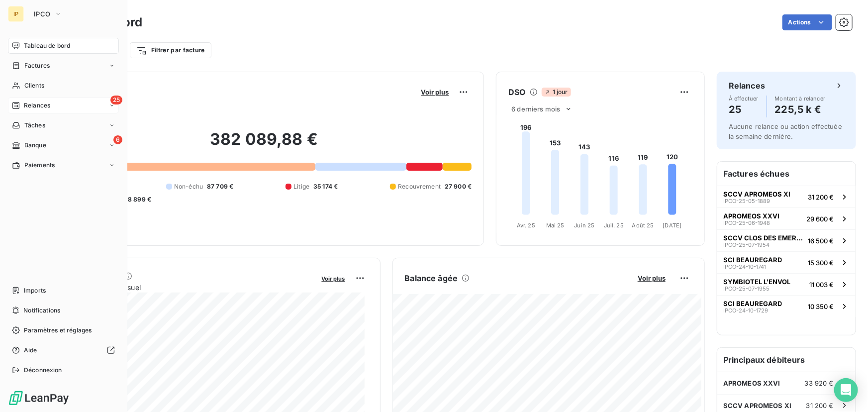  What do you see at coordinates (458, 187) in the screenshot?
I see `span: 27 900 €` at bounding box center [458, 187].